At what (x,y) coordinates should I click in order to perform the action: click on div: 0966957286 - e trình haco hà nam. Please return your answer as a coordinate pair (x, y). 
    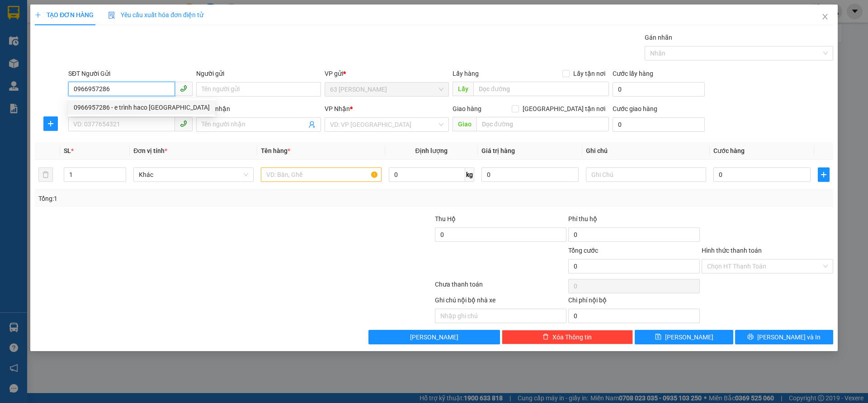
    Looking at the image, I should click on (141, 107).